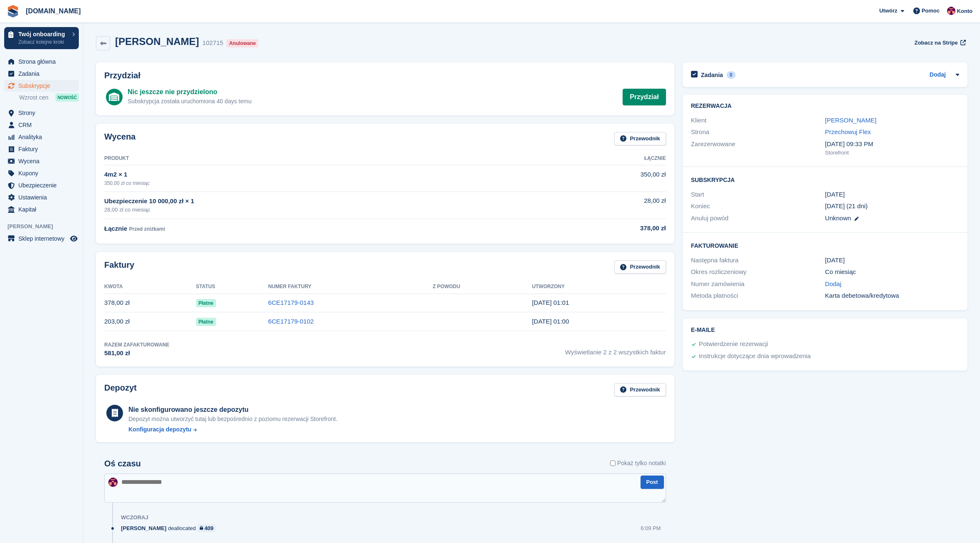  What do you see at coordinates (43, 74) in the screenshot?
I see `span: Zadania` at bounding box center [43, 74].